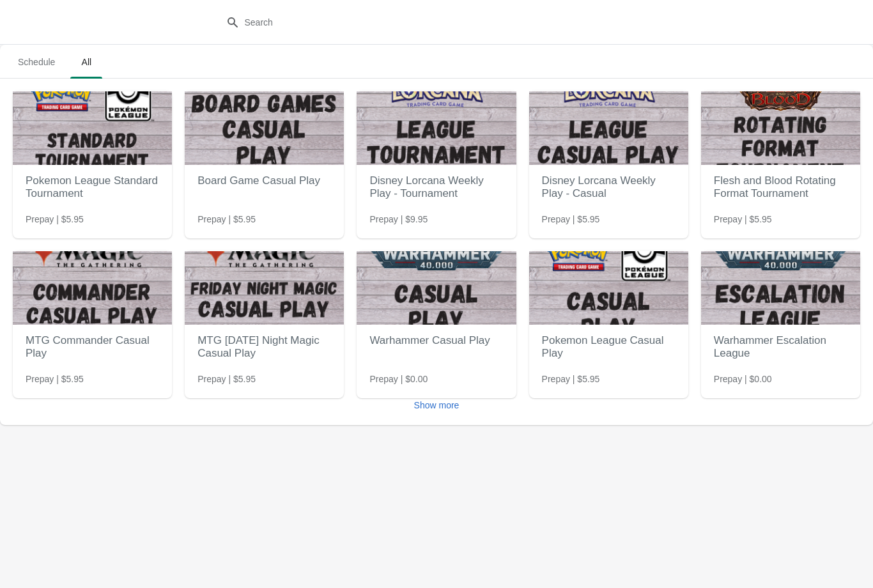 This screenshot has width=873, height=588. What do you see at coordinates (264, 288) in the screenshot?
I see `img: MTG Friday Night Magic Casual Play` at bounding box center [264, 288].